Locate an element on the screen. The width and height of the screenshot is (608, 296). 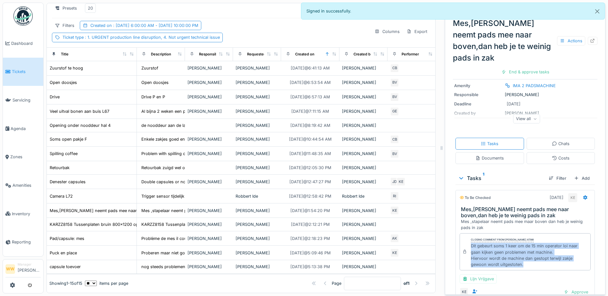
div: Filters is located at coordinates (64, 25).